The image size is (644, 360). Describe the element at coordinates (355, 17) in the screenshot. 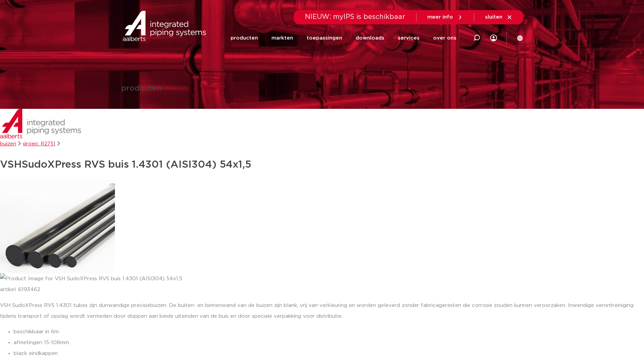

I see `span: NIEUW: myIPS is beschikbaar` at that location.